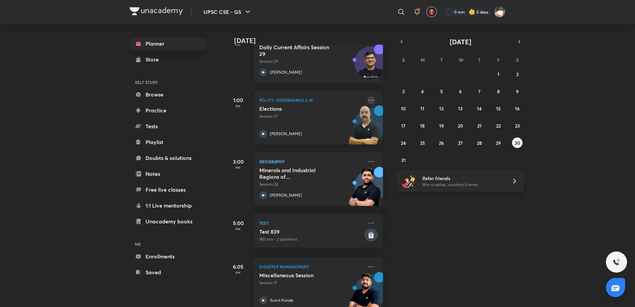 The height and width of the screenshot is (307, 635). Describe the element at coordinates (228, 12) in the screenshot. I see `button: UPSC CSE - GS` at that location.